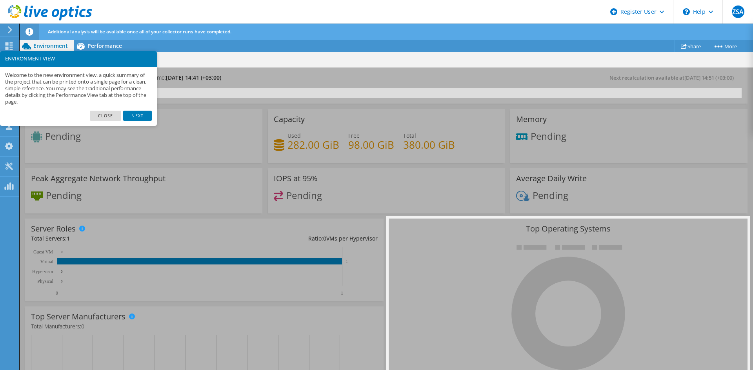  What do you see at coordinates (78, 58) in the screenshot?
I see `h3: ENVIRONMENT VIEW` at bounding box center [78, 58].